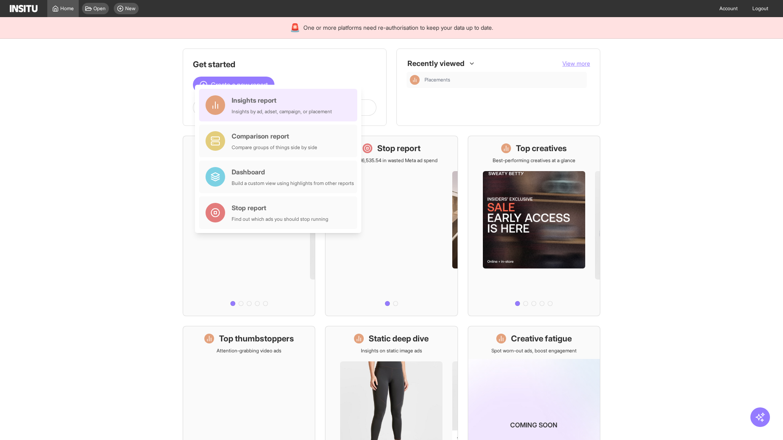 The height and width of the screenshot is (440, 783). I want to click on div: Dashboard, so click(293, 172).